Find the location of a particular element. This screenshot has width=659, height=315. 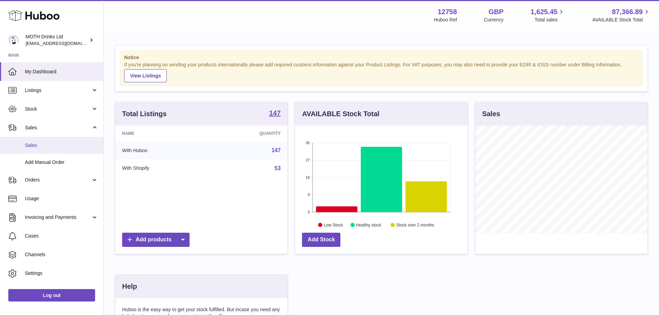

span: AVAILABLE Stock Total is located at coordinates (621, 20).